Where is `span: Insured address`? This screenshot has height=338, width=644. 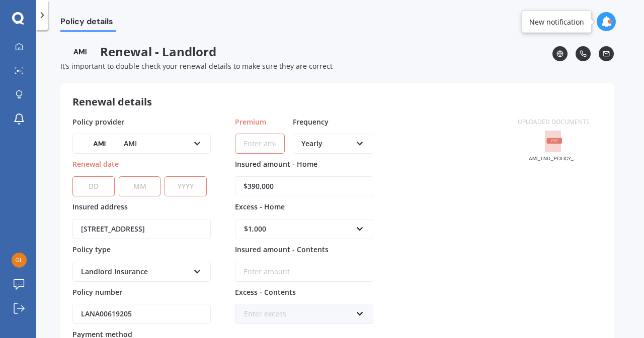
span: Insured address is located at coordinates (100, 206).